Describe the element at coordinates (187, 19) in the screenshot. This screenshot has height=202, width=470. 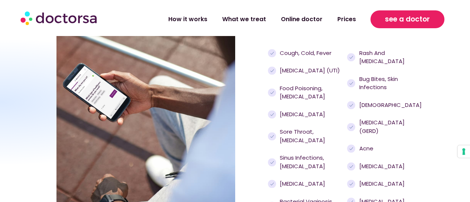
I see `a: How it works` at that location.